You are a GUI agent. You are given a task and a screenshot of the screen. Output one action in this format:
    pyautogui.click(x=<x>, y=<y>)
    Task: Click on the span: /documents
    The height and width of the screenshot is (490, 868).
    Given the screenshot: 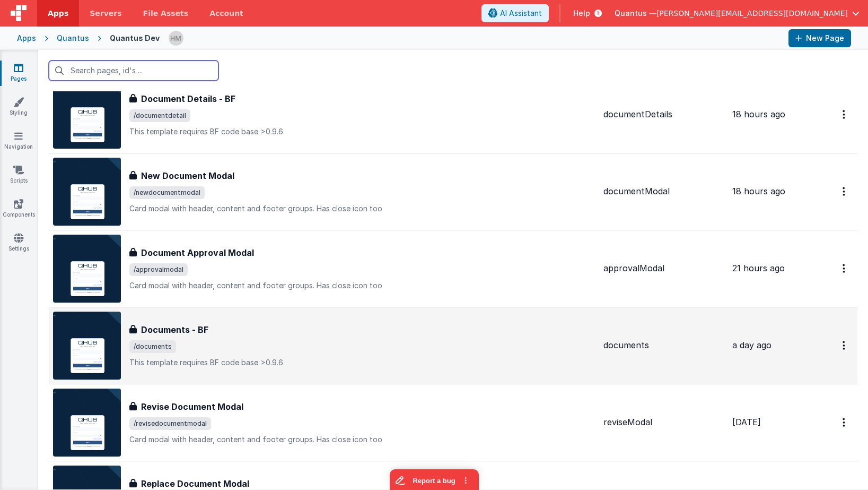 What is the action you would take?
    pyautogui.click(x=153, y=347)
    